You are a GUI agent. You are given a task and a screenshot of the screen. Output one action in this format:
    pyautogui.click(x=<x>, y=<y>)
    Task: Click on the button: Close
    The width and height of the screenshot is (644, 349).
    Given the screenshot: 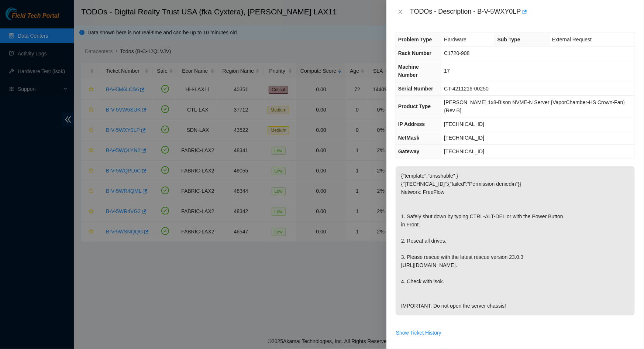 What is the action you would take?
    pyautogui.click(x=400, y=12)
    